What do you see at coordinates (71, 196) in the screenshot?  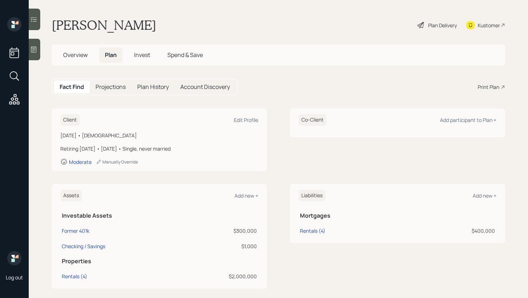 I see `h6: Assets` at bounding box center [71, 196].